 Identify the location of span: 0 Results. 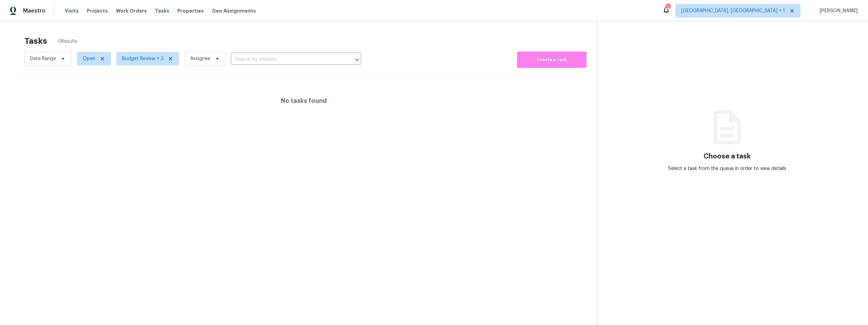
(68, 41).